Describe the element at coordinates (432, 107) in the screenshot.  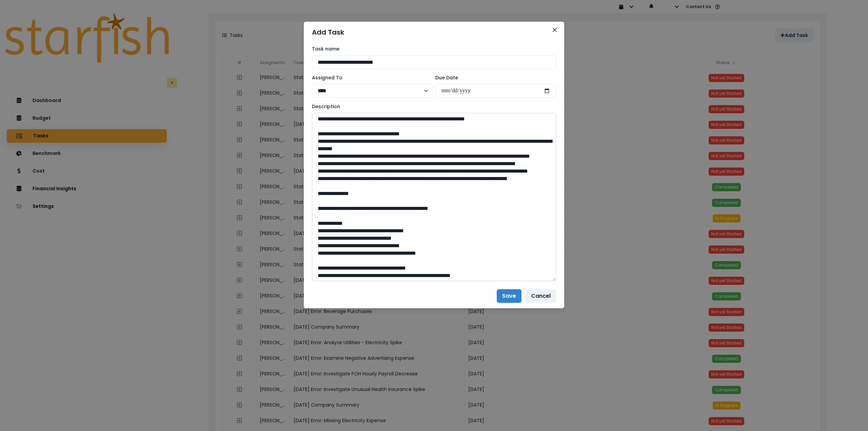
I see `label: Description` at that location.